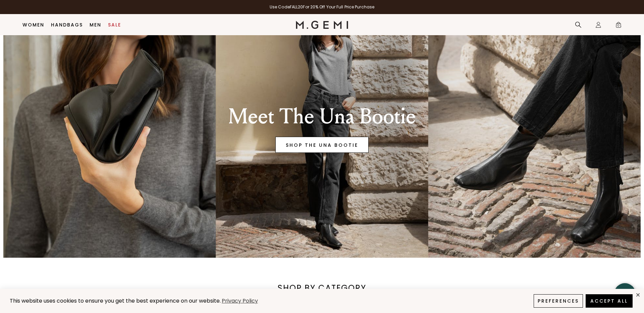 Image resolution: width=644 pixels, height=313 pixels. I want to click on span: 0, so click(619, 26).